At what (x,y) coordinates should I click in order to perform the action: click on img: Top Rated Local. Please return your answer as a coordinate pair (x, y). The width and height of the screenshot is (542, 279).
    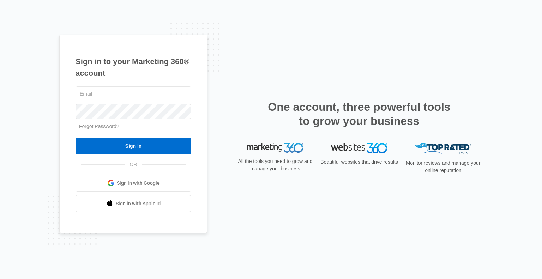
    Looking at the image, I should click on (443, 149).